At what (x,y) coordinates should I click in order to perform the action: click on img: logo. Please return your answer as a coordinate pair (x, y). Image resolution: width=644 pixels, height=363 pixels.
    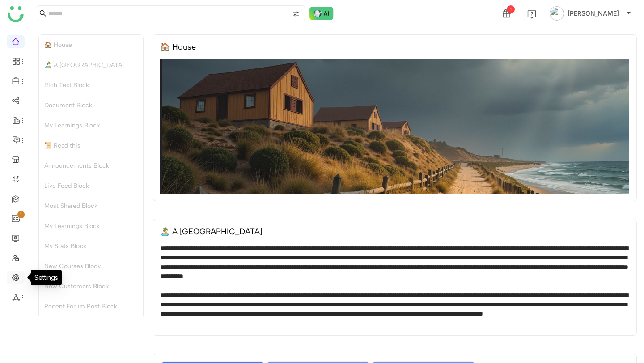
    Looking at the image, I should click on (16, 14).